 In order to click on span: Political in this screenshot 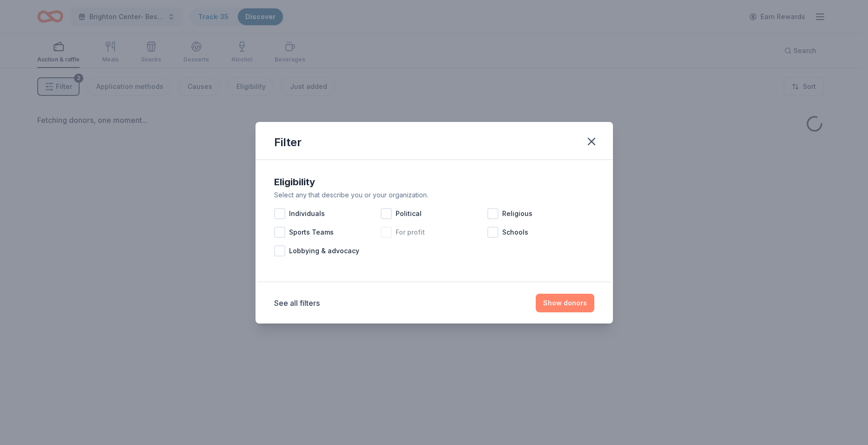, I will do `click(409, 214)`.